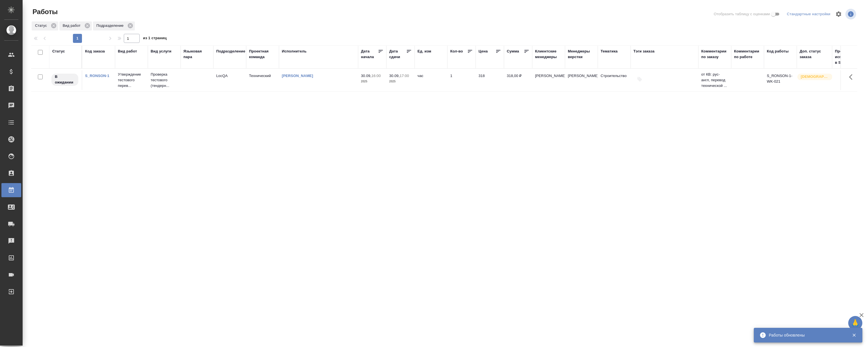 The width and height of the screenshot is (868, 347). What do you see at coordinates (161, 51) in the screenshot?
I see `div: Вид услуги` at bounding box center [161, 51].